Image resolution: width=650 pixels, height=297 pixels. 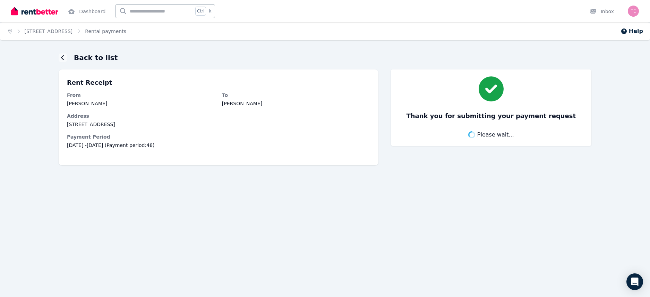 What do you see at coordinates (633, 11) in the screenshot?
I see `img: Teleaha Barnett` at bounding box center [633, 11].